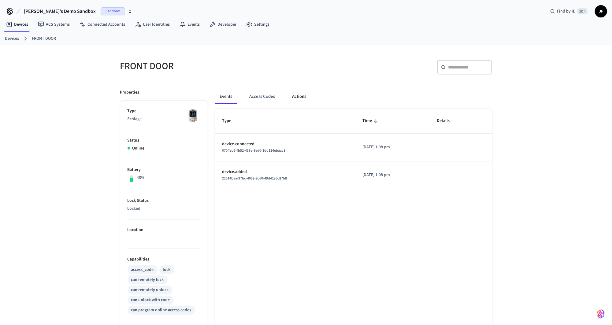  I want to click on div: can remotely lock, so click(147, 280).